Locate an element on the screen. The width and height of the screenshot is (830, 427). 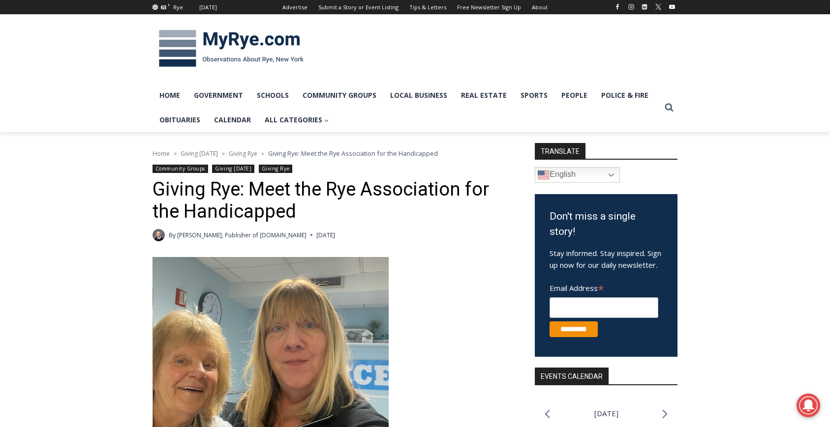
h1: Giving Rye: Meet the Rye Association for the Handicapped is located at coordinates (331, 201).